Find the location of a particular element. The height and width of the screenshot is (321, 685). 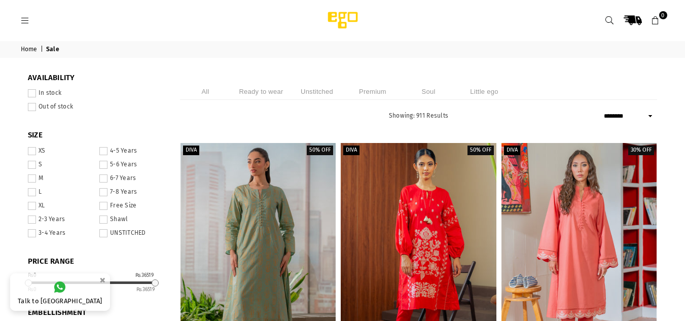

label: L is located at coordinates (60, 192).